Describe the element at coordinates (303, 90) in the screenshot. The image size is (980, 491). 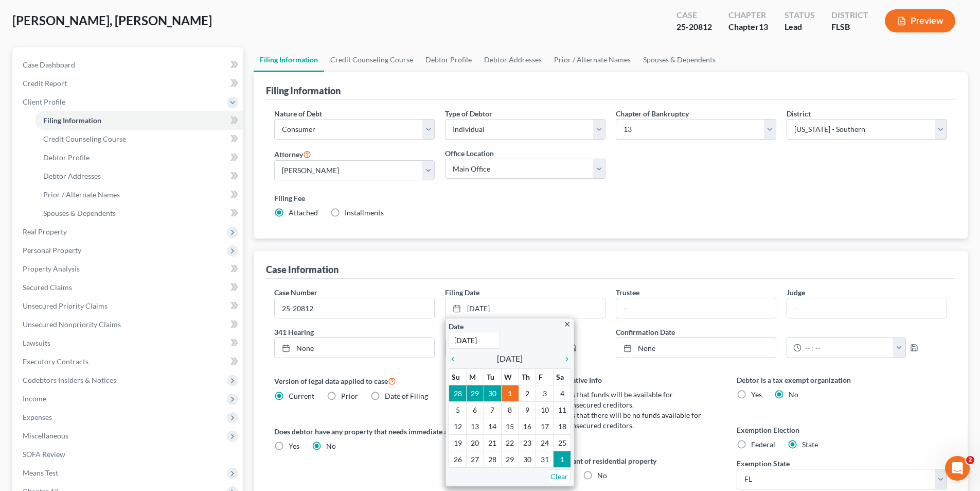
I see `div: Filing Information` at that location.